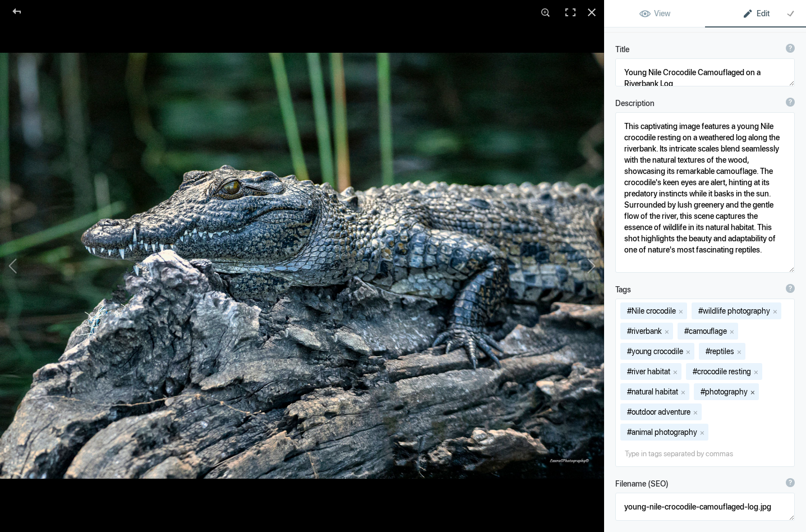  I want to click on mat-chip: #natural habitat, so click(655, 391).